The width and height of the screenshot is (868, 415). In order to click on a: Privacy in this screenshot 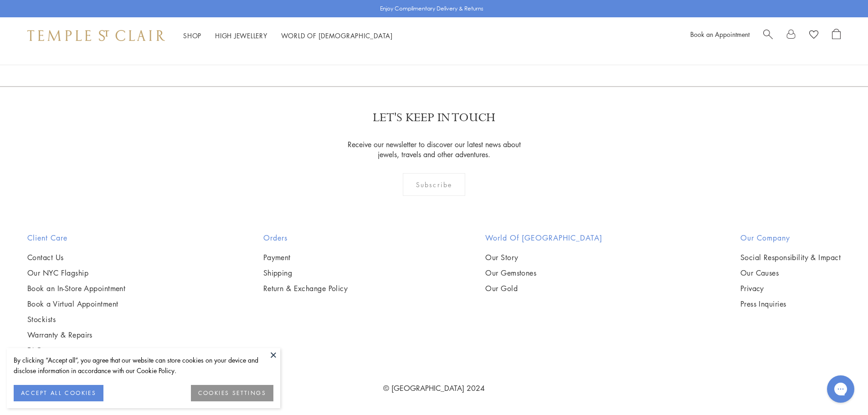, I will do `click(791, 288)`.